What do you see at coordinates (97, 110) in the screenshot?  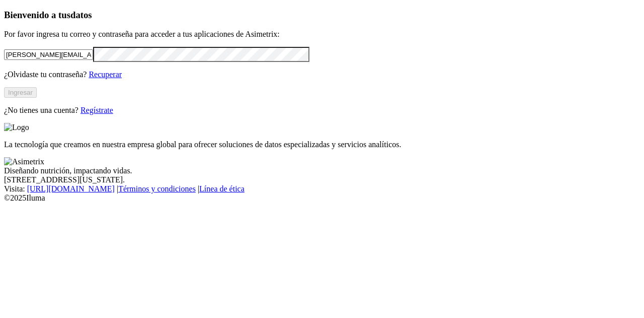 I see `a: Regístrate` at bounding box center [97, 110].